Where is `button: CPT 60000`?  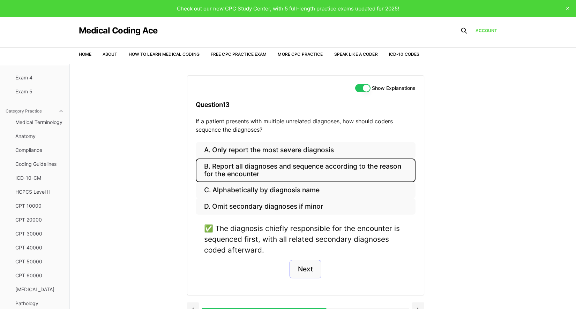 button: CPT 60000 is located at coordinates (39, 276).